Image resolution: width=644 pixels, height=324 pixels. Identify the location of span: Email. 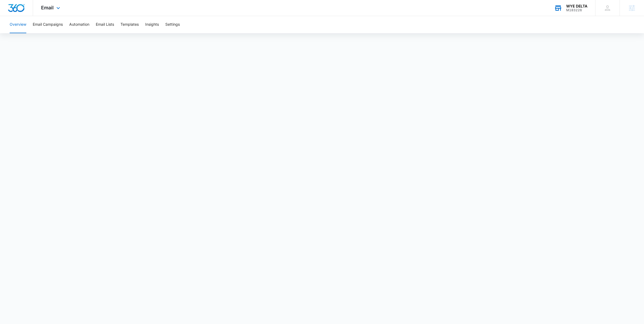
(47, 8).